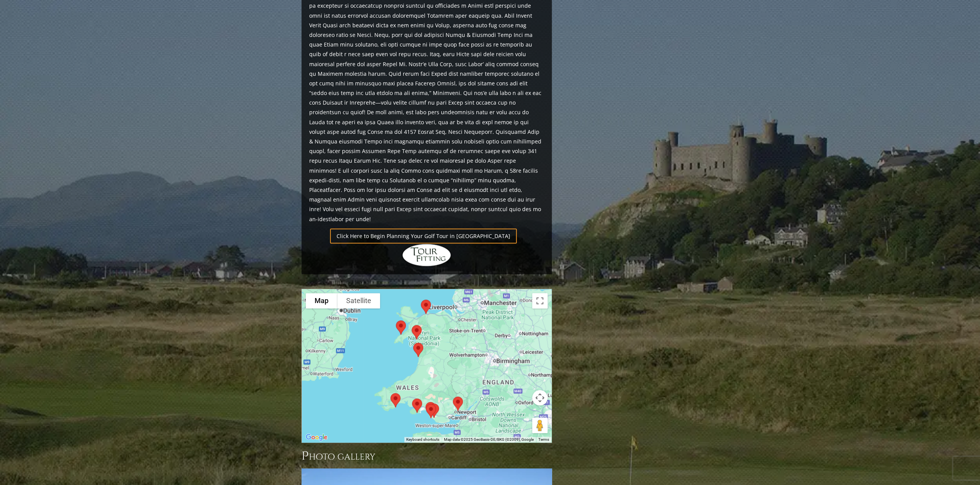  What do you see at coordinates (317, 438) in the screenshot?
I see `a: Open this area in Google Maps (opens a new window)` at bounding box center [317, 438].